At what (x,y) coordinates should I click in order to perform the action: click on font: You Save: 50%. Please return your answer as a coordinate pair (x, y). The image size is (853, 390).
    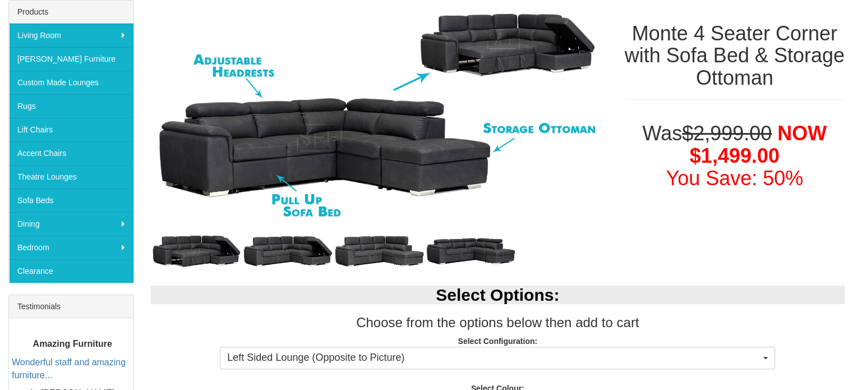
    Looking at the image, I should click on (734, 178).